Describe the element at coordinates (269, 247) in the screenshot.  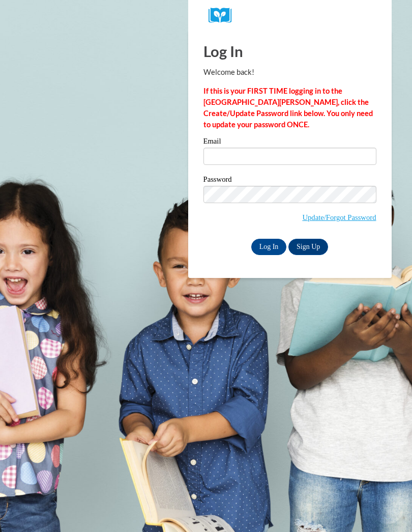
I see `input: Log In` at that location.